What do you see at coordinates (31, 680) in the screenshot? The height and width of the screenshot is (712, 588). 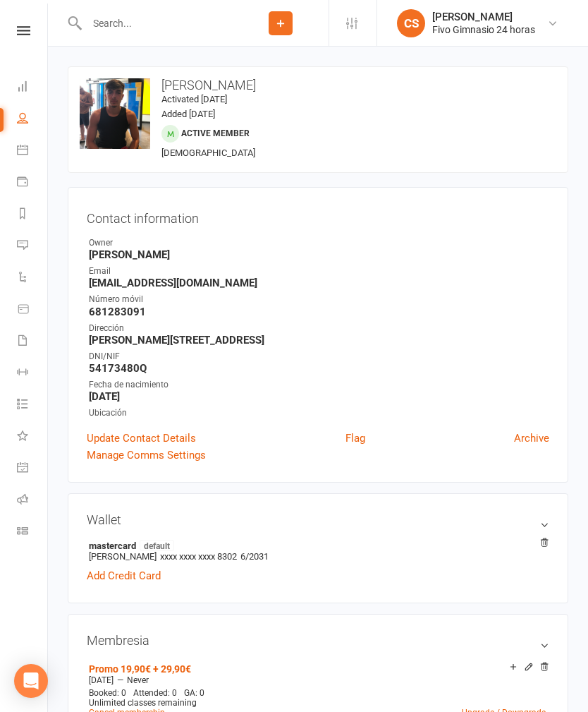 I see `div: Open Intercom Messenger` at bounding box center [31, 680].